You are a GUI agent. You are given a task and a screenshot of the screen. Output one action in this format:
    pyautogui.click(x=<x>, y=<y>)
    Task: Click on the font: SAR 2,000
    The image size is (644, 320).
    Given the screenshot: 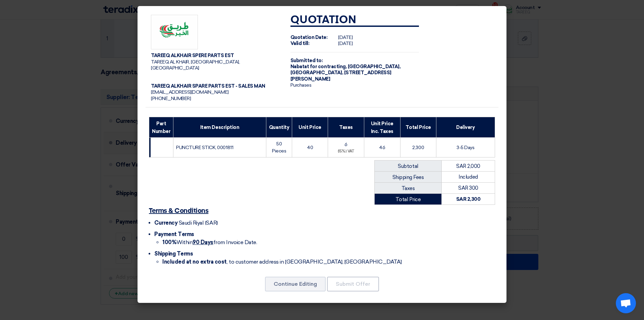 What is the action you would take?
    pyautogui.click(x=469, y=166)
    